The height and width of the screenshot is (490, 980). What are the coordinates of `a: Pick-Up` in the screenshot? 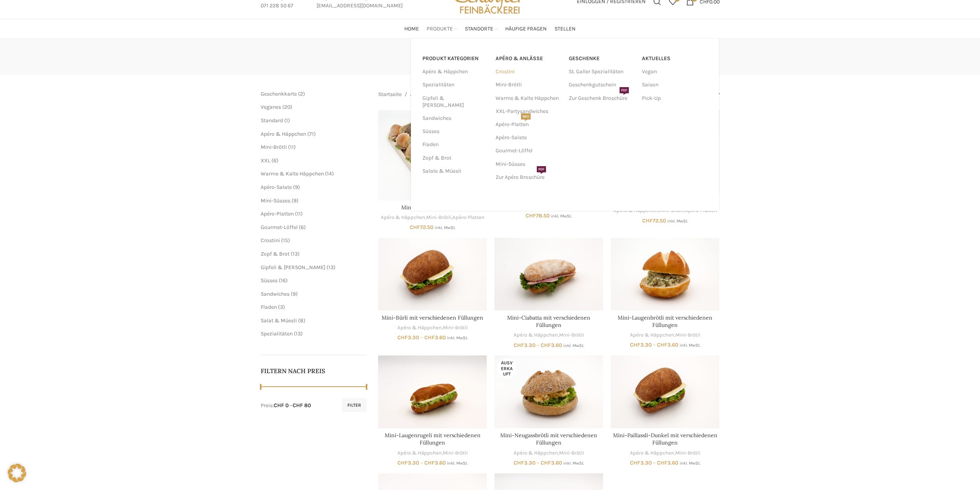 It's located at (675, 98).